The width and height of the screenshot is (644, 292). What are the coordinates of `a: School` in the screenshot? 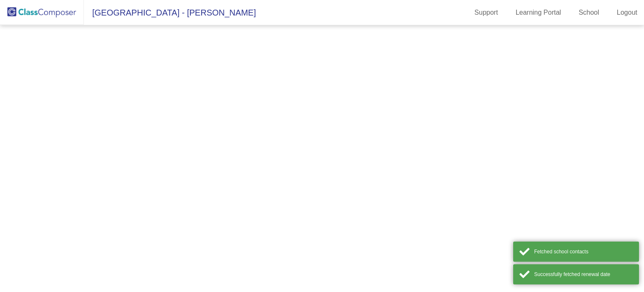 It's located at (589, 12).